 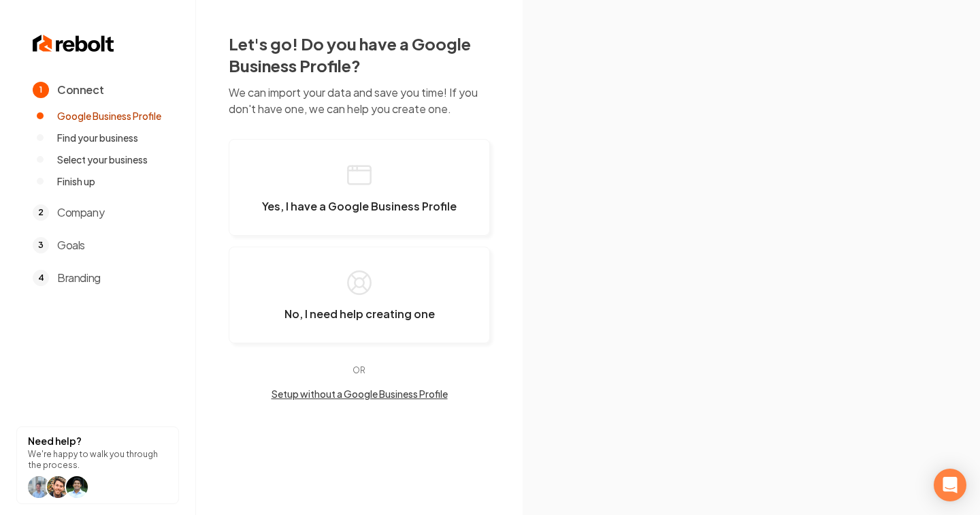 What do you see at coordinates (359, 101) in the screenshot?
I see `p: We can import your data and save you time! If you don't have one, we can help you create one.` at bounding box center [359, 101].